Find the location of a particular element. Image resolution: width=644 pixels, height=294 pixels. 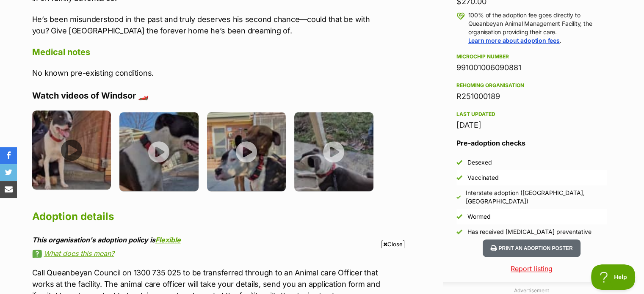

div: Vaccinated is located at coordinates (483, 178).